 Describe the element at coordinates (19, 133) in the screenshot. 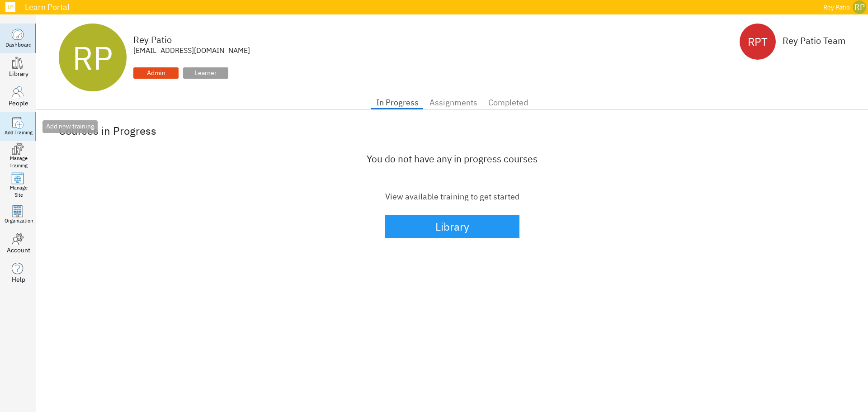

I see `div: Add Training` at that location.